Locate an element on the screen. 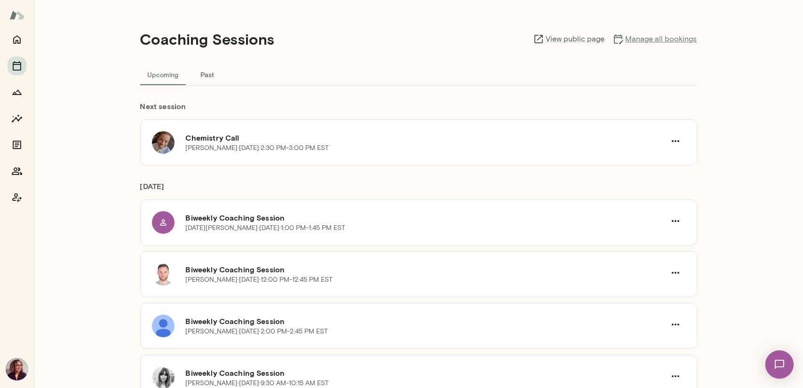  img: Mento is located at coordinates (17, 15).